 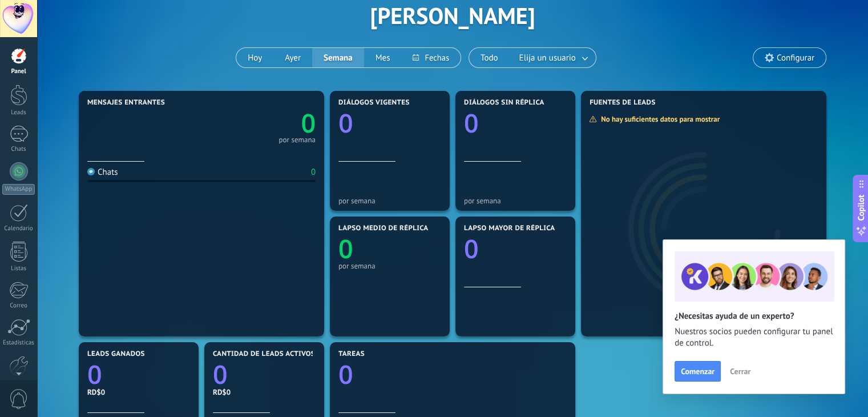 What do you see at coordinates (553, 58) in the screenshot?
I see `button: Elija un usuario` at bounding box center [553, 58].